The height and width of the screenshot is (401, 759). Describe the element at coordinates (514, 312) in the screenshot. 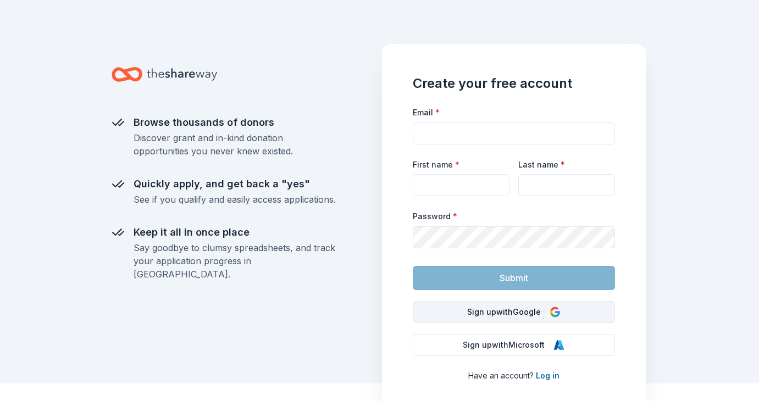

I see `button: Sign upwithGoogle` at that location.